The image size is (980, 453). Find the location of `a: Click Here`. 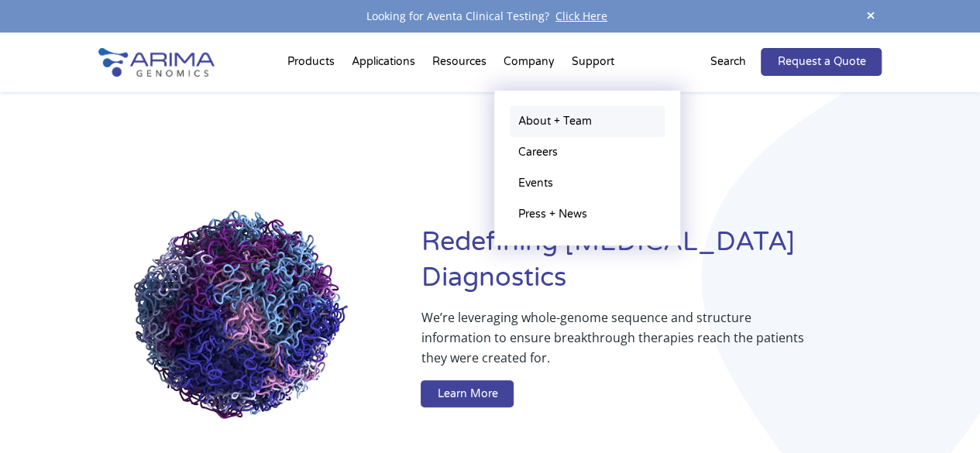

a: Click Here is located at coordinates (581, 15).